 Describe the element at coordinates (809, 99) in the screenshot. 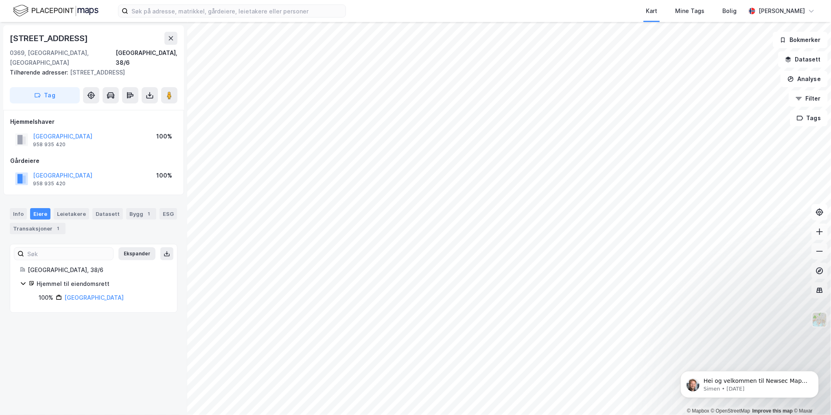

I see `button: Filter` at that location.